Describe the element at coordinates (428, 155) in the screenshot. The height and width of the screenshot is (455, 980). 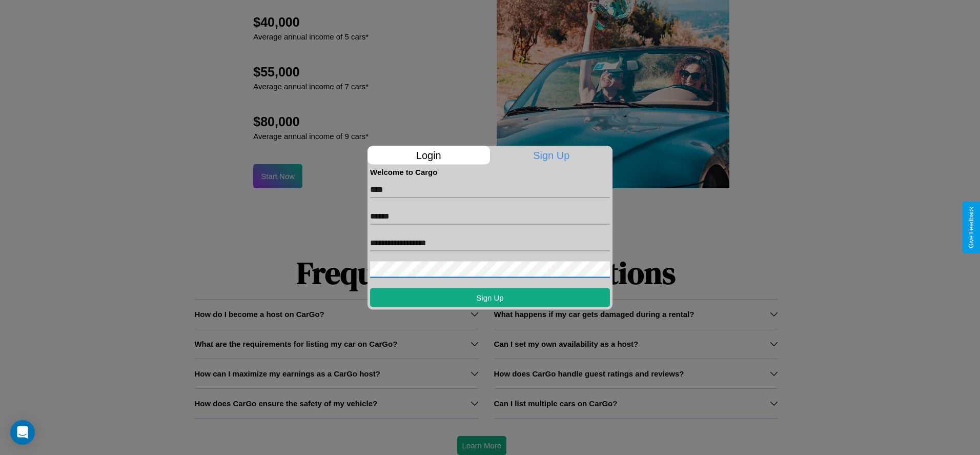
I see `p: Login` at that location.